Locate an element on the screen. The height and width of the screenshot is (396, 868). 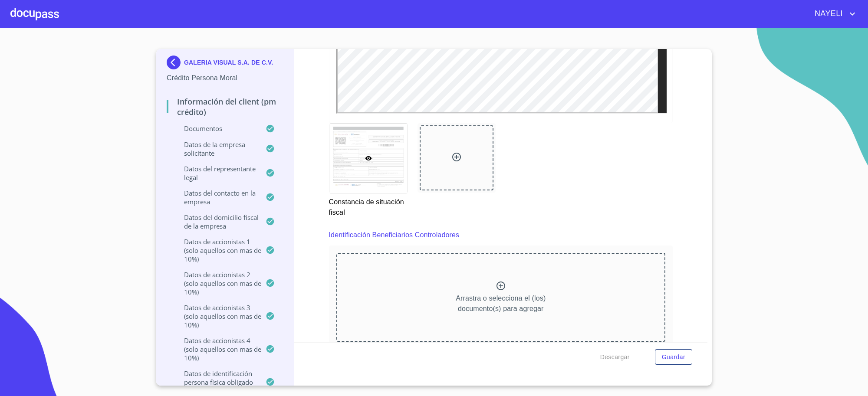
p: Datos del contacto en la empresa is located at coordinates (216, 197).